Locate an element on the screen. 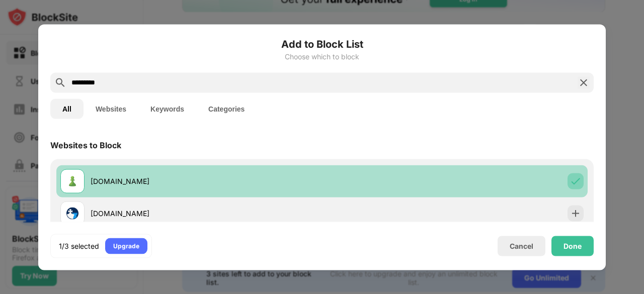 The width and height of the screenshot is (644, 294). button: Keywords is located at coordinates (167, 109).